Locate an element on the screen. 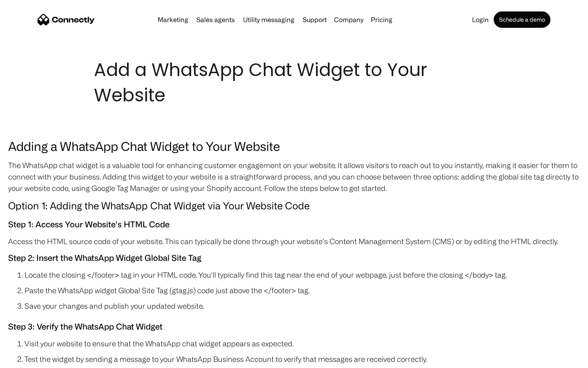 The width and height of the screenshot is (588, 368). a: Marketing is located at coordinates (173, 20).